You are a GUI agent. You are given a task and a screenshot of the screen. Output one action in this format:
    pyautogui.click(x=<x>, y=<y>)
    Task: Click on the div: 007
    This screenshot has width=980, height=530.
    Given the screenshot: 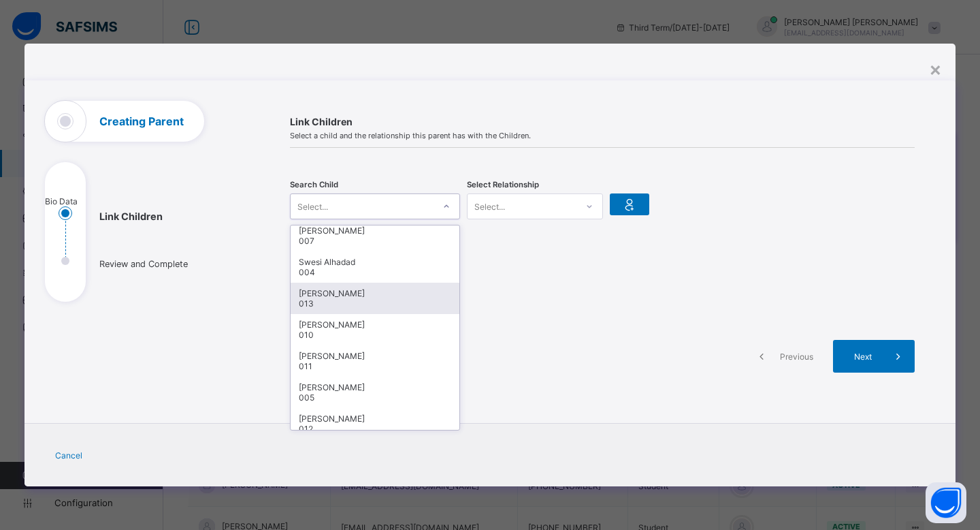 What is the action you would take?
    pyautogui.click(x=375, y=241)
    